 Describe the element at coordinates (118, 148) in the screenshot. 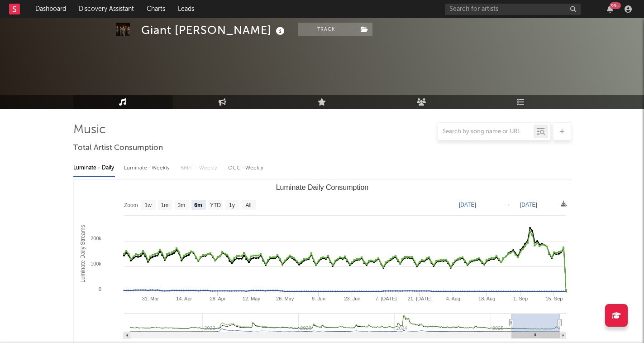

I see `span: Total Artist Consumption` at that location.